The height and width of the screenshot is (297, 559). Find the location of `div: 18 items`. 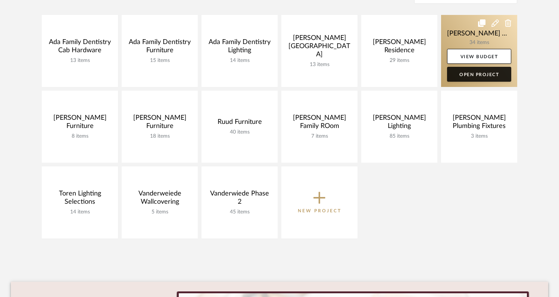

div: 18 items is located at coordinates (160, 136).